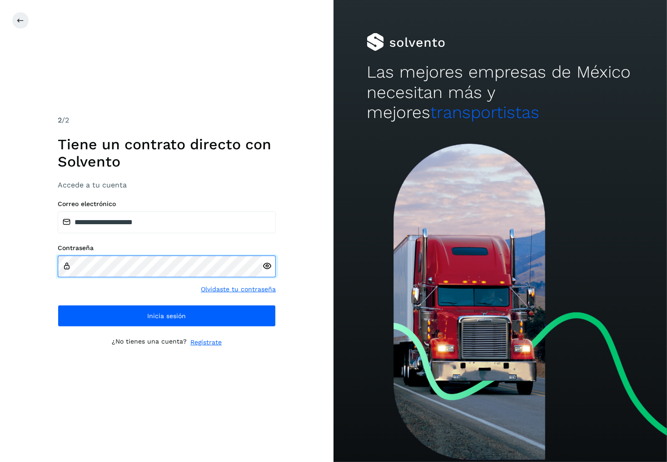  What do you see at coordinates (167, 185) in the screenshot?
I see `h3: Accede a tu cuenta` at bounding box center [167, 185].